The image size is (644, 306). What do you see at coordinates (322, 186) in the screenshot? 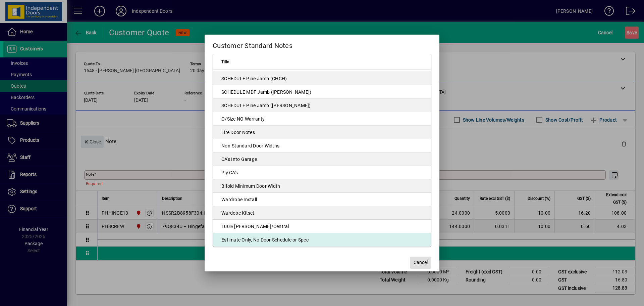
I see `td: Bifold Minimum Door Width` at bounding box center [322, 186].